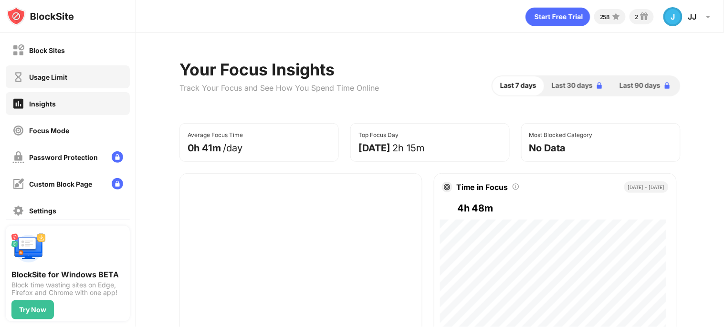  What do you see at coordinates (47, 50) in the screenshot?
I see `div: Block Sites` at bounding box center [47, 50].